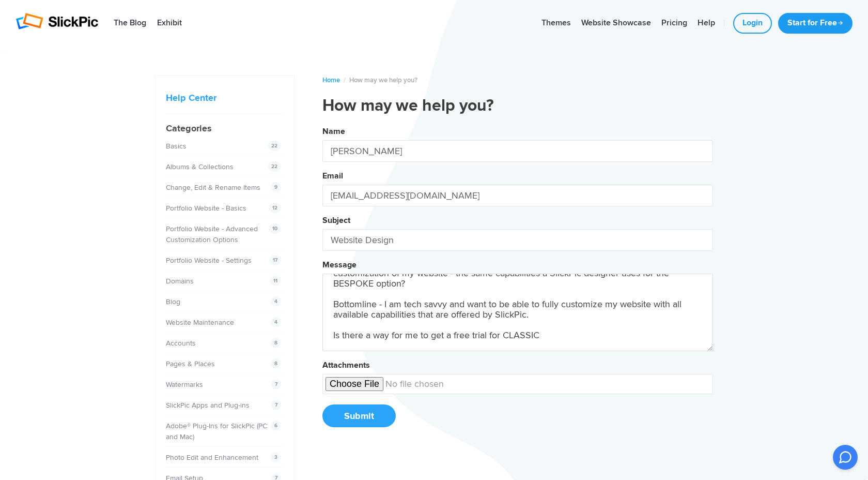 The image size is (868, 480). What do you see at coordinates (200, 167) in the screenshot?
I see `a: Albums & Collections` at bounding box center [200, 167].